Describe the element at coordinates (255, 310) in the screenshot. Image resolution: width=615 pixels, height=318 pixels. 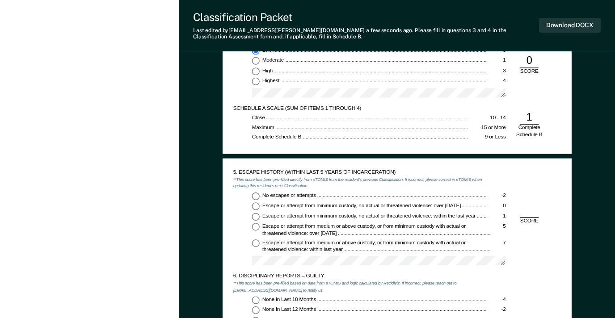
I see `input: None in Last 12 Months-2` at that location.